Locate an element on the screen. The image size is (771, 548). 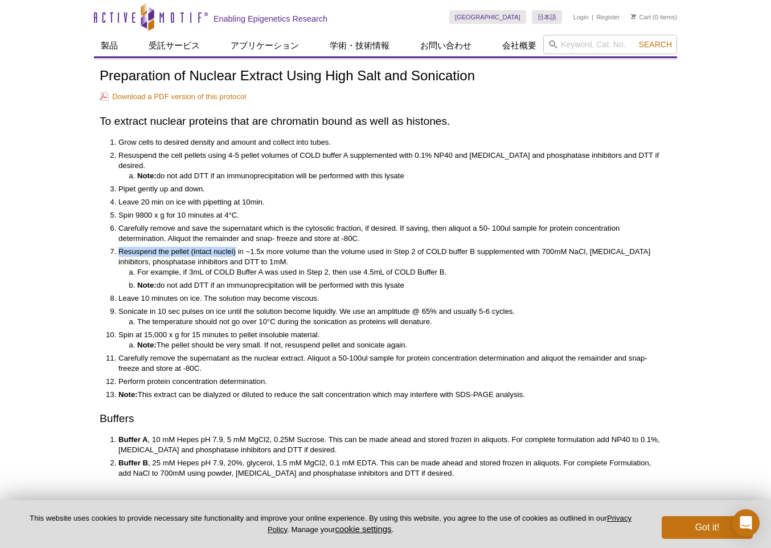
li: , 25 mM Hepes pH 7.9, 20%, glycerol, 1.5 mM MgCl2, 0.1 mM EDTA. This can be made ahead and stored... is located at coordinates (389, 468).